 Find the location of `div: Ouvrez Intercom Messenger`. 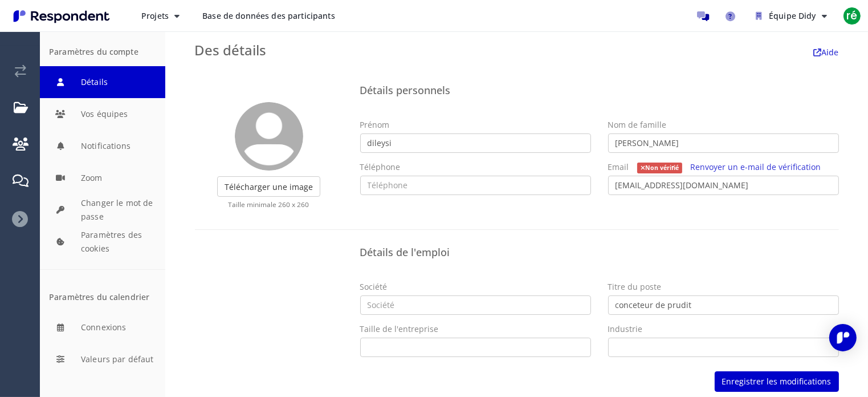

div: Ouvrez Intercom Messenger is located at coordinates (843, 338).